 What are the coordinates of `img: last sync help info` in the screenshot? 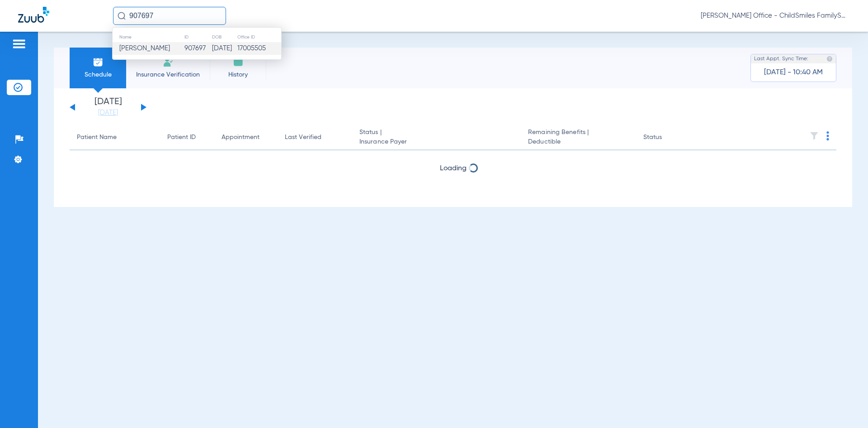 It's located at (830, 59).